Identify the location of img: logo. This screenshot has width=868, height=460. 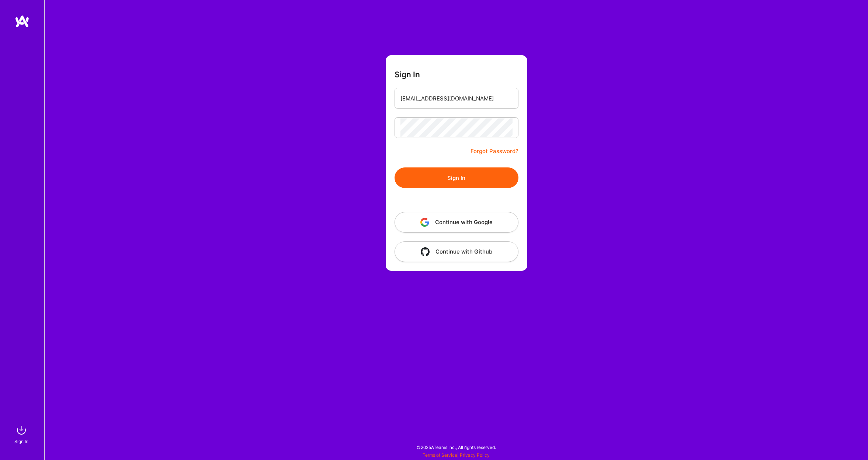
(22, 21).